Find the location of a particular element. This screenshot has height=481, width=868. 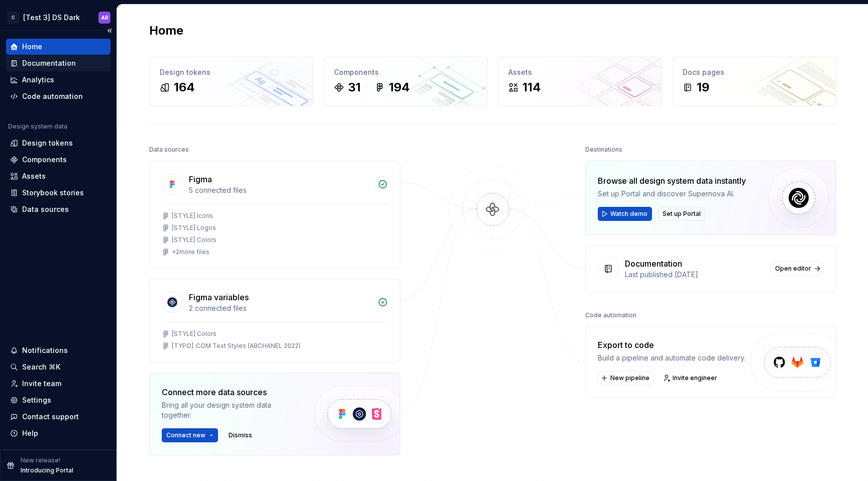

a: Assets is located at coordinates (58, 176).